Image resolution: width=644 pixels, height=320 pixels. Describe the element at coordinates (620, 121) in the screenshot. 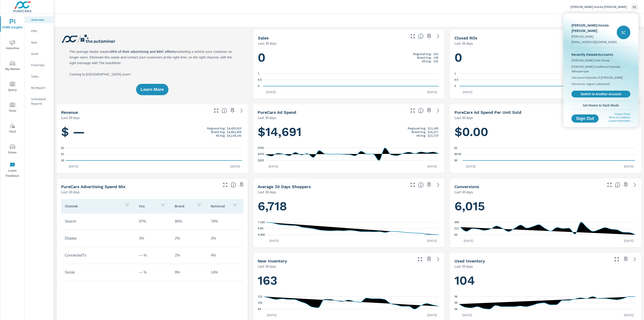

I see `a: License Information` at that location.